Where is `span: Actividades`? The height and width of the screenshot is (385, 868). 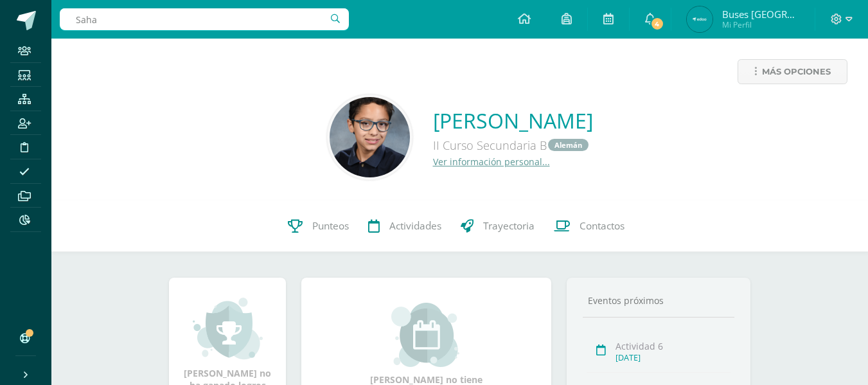 span: Actividades is located at coordinates (415, 226).